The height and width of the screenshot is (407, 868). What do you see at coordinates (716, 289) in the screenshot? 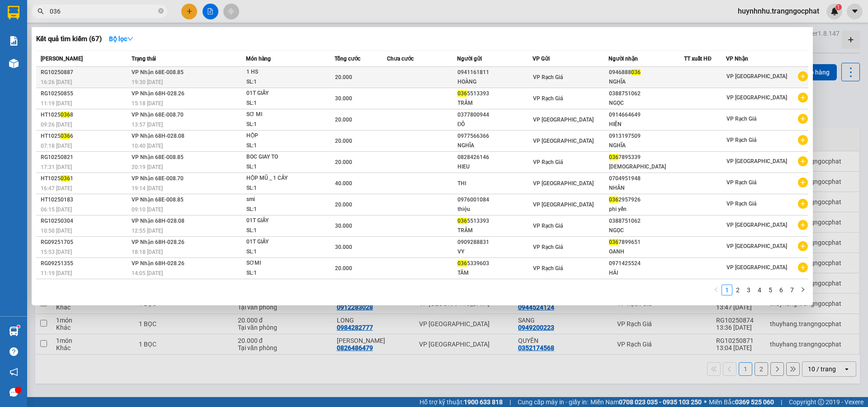
I see `span: left` at bounding box center [716, 289].